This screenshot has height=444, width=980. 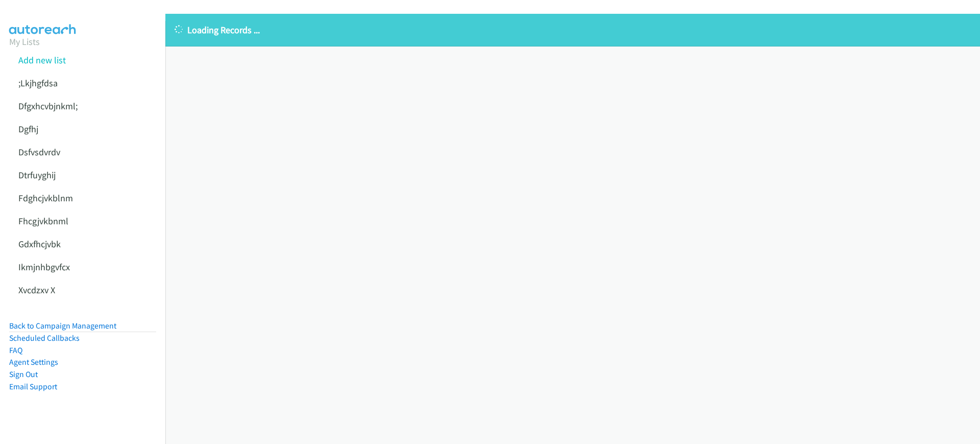 I want to click on p: Loading Records ..., so click(x=573, y=30).